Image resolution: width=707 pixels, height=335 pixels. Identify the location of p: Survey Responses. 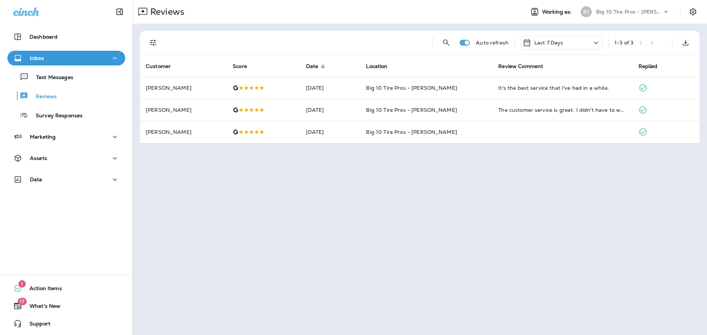
(55, 116).